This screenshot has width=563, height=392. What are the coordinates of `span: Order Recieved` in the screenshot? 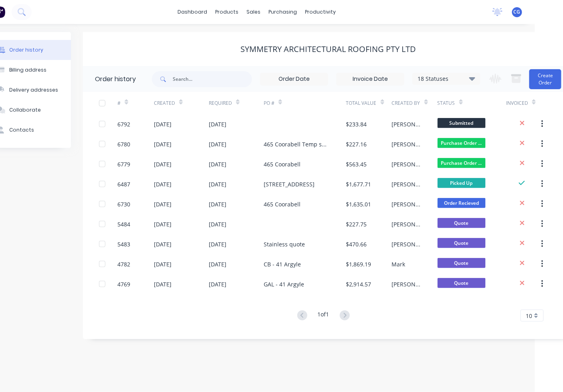 It's located at (462, 203).